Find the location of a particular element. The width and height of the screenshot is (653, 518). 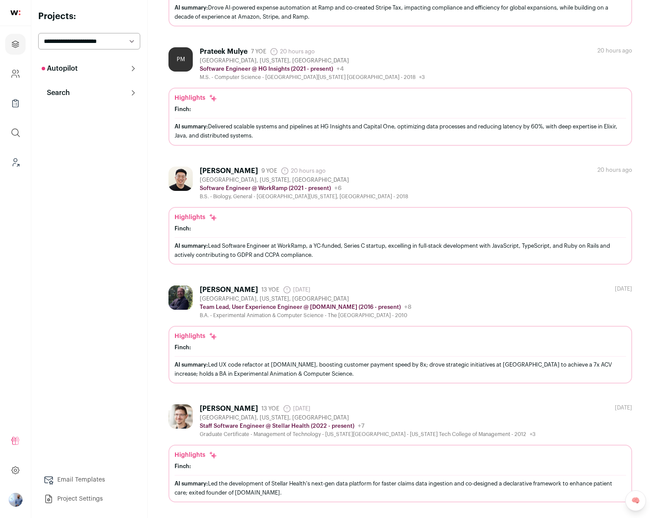

span: 7 YOE is located at coordinates (258, 52).